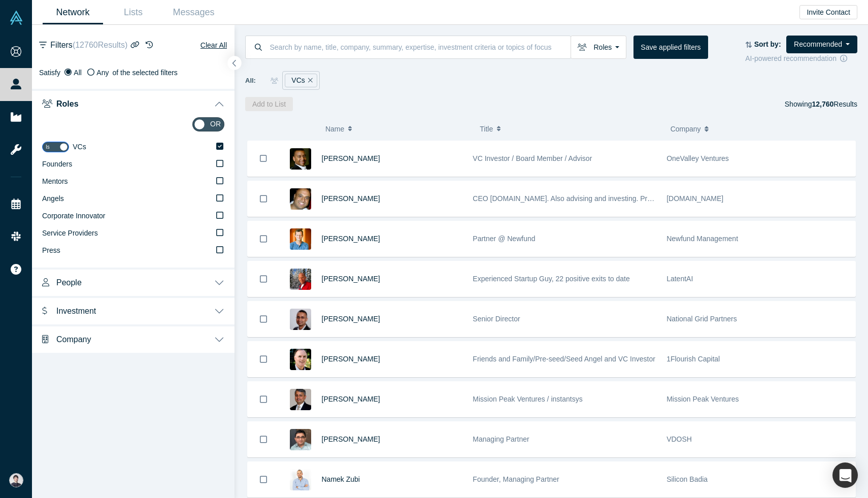  What do you see at coordinates (55, 181) in the screenshot?
I see `span: Mentors` at bounding box center [55, 181].